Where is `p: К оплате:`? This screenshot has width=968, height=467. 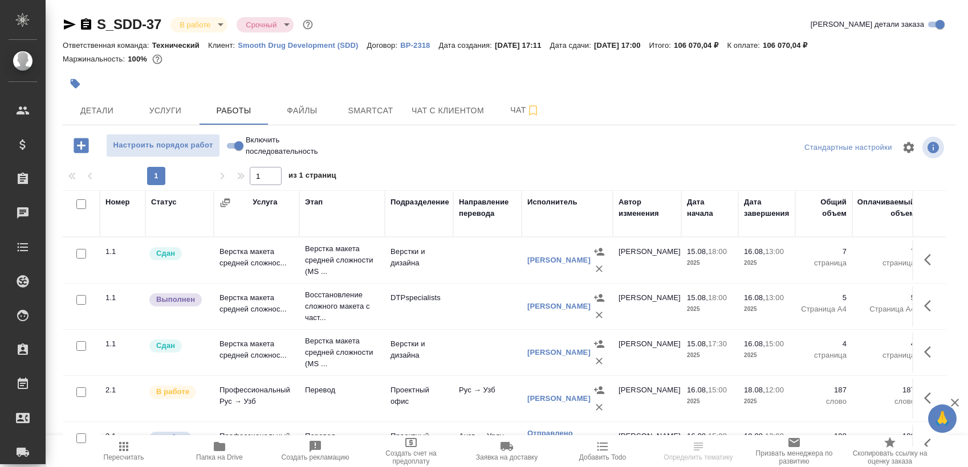
p: К оплате: is located at coordinates (745, 45).